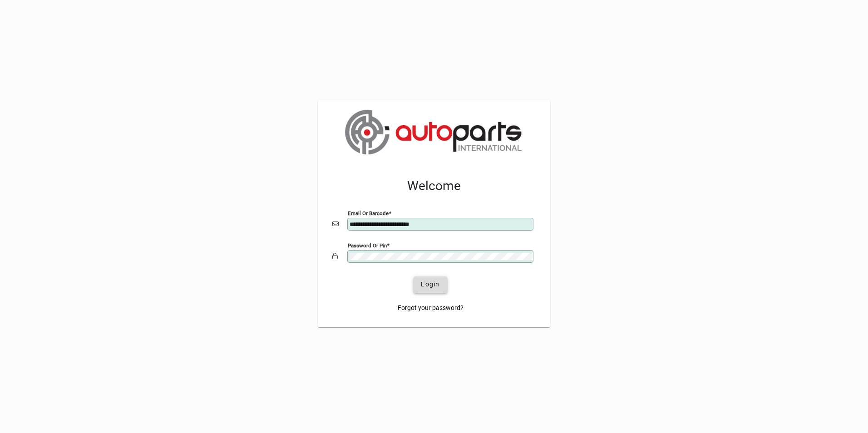 This screenshot has width=868, height=433. What do you see at coordinates (430, 285) in the screenshot?
I see `button: Login` at bounding box center [430, 285].